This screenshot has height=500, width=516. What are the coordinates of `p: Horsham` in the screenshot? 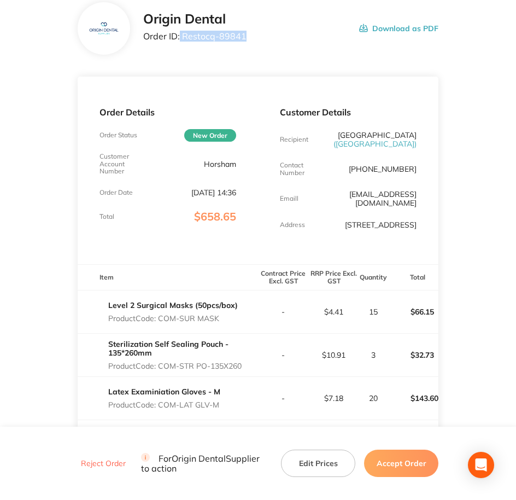 It's located at (220, 164).